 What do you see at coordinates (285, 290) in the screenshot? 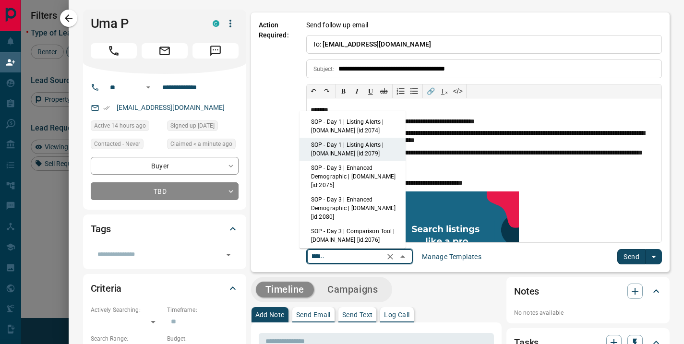
I see `button: Timeline` at bounding box center [285, 290].